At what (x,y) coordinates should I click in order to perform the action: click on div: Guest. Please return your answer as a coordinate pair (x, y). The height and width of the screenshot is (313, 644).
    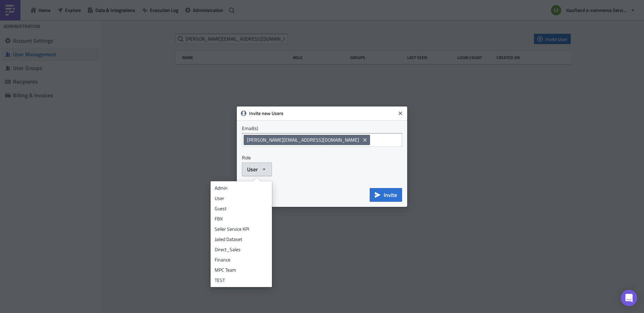
    Looking at the image, I should click on (241, 209).